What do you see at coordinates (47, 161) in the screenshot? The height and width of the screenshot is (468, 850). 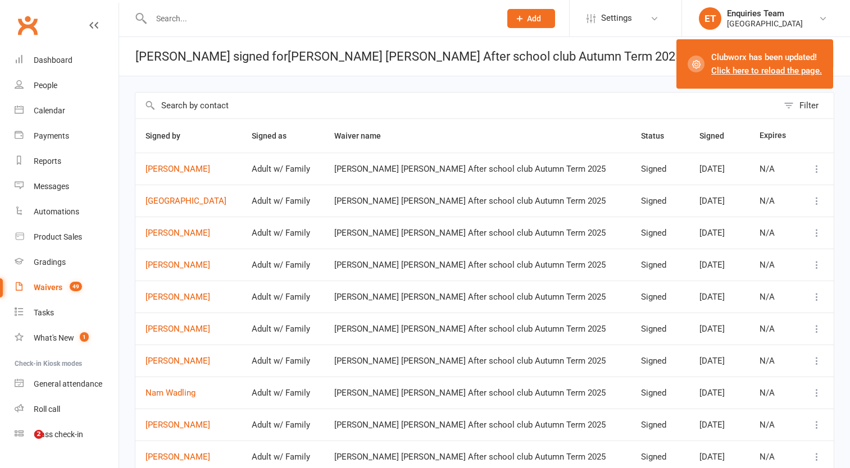 I see `div: Reports` at bounding box center [47, 161].